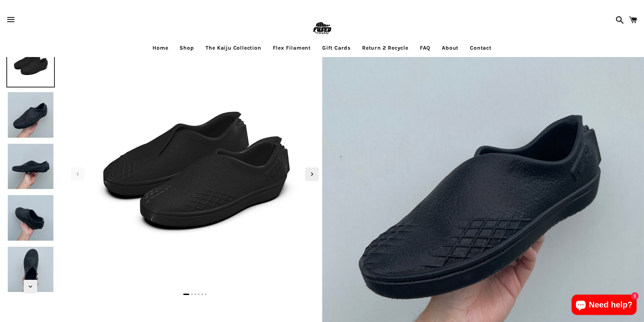 The image size is (644, 322). Describe the element at coordinates (385, 48) in the screenshot. I see `a: Return 2 Recycle` at that location.